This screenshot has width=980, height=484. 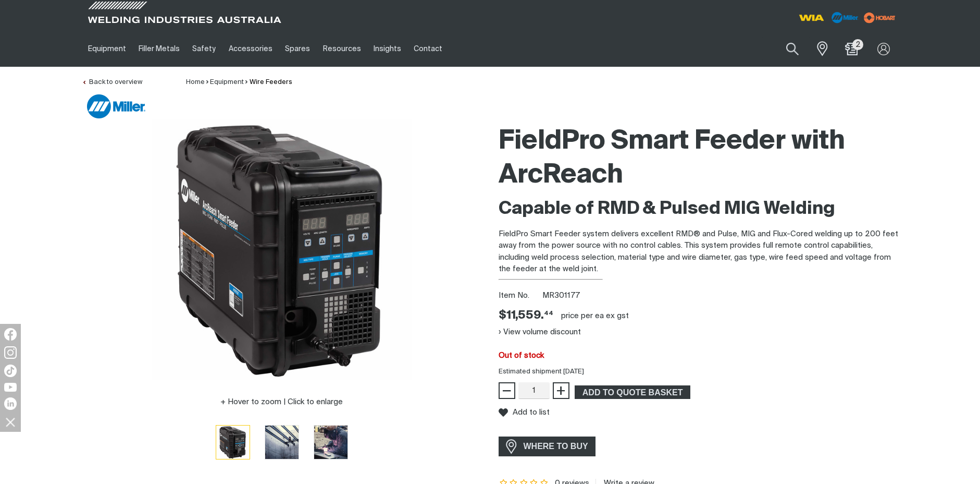 I want to click on h1: FieldPro Smart Feeder with ArcReach, so click(x=698, y=158).